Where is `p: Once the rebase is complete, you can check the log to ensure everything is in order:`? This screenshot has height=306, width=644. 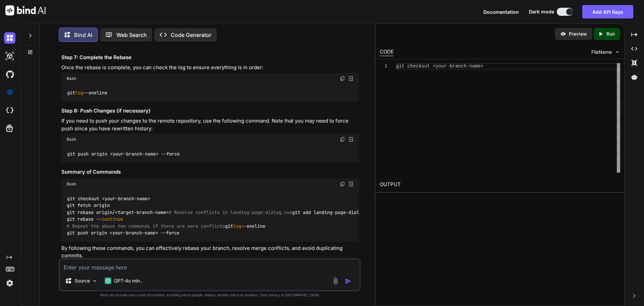
p: Once the rebase is complete, you can check the log to ensure everything is in order: is located at coordinates (210, 68).